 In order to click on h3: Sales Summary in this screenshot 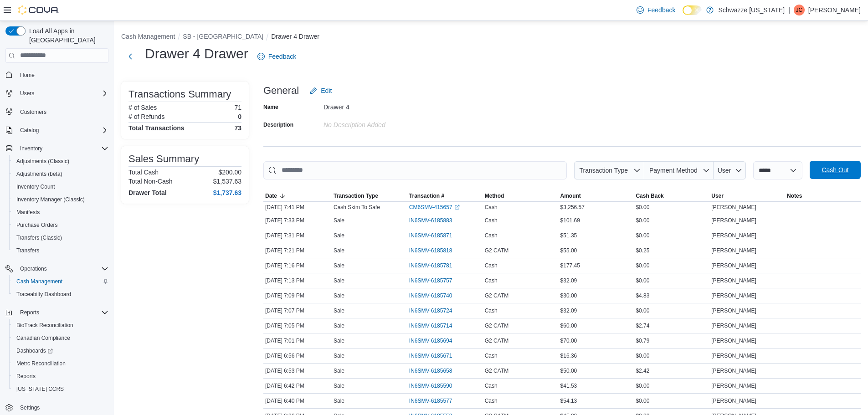, I will do `click(164, 159)`.